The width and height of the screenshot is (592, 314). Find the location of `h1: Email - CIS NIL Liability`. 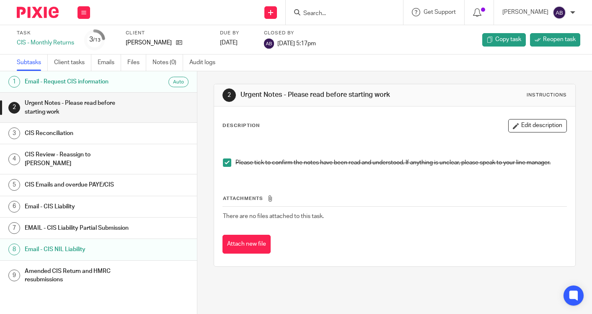

h1: Email - CIS NIL Liability is located at coordinates (79, 249).